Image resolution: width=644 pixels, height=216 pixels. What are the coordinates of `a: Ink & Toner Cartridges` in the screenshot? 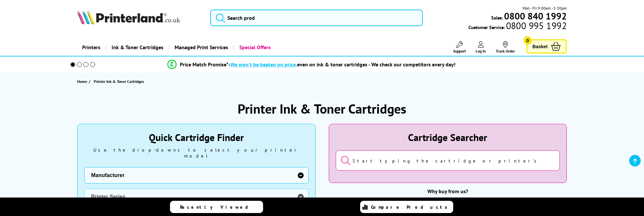 It's located at (136, 47).